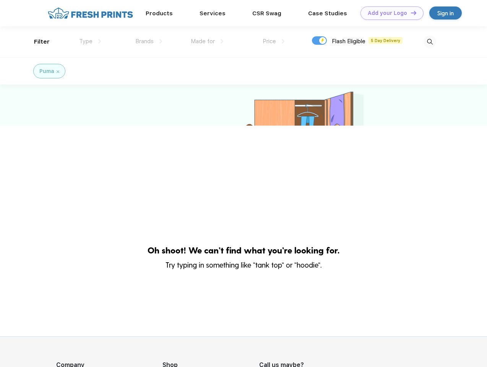 This screenshot has height=367, width=487. I want to click on img: desktop_search.svg, so click(430, 42).